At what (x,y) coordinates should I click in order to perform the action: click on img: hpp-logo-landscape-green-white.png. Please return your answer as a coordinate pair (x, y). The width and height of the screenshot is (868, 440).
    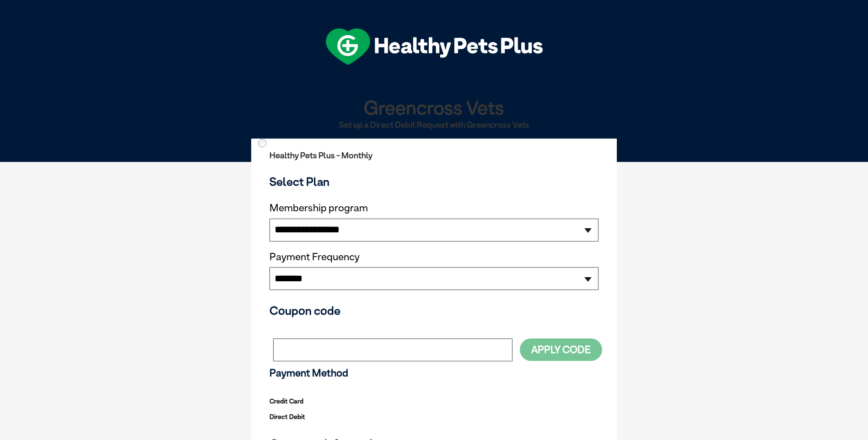
    Looking at the image, I should click on (434, 47).